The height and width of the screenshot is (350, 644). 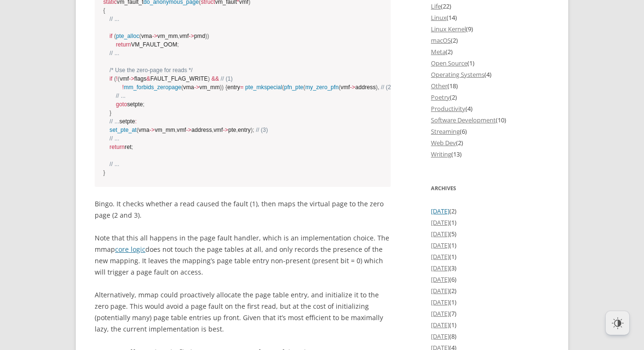 What do you see at coordinates (438, 52) in the screenshot?
I see `a: Meta` at bounding box center [438, 52].